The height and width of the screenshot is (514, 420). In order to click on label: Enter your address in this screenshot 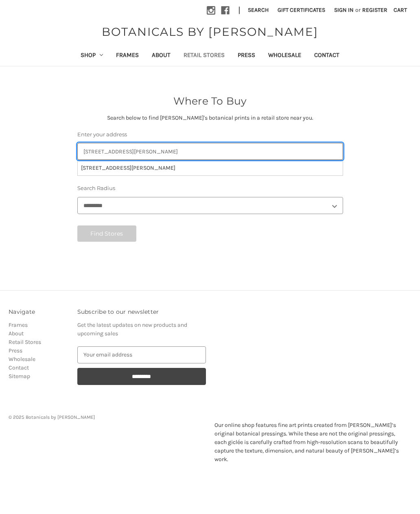, I will do `click(210, 135)`.